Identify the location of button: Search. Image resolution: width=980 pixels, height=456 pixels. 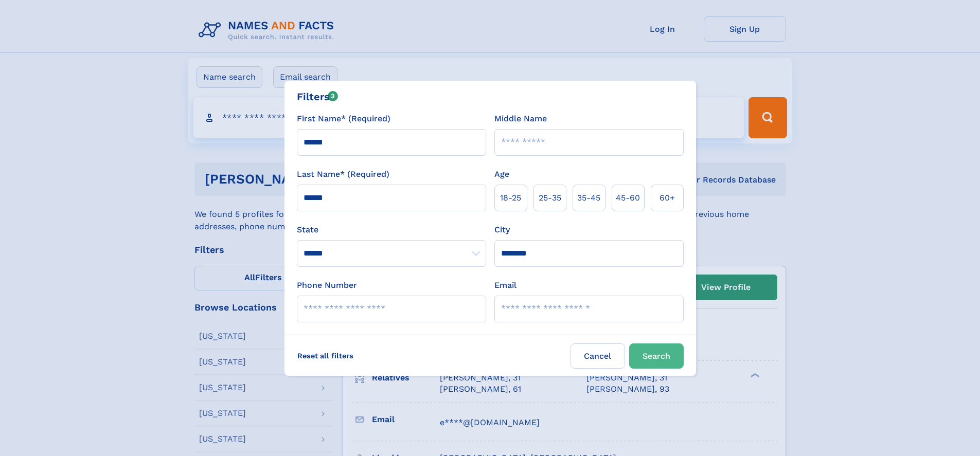
(656, 356).